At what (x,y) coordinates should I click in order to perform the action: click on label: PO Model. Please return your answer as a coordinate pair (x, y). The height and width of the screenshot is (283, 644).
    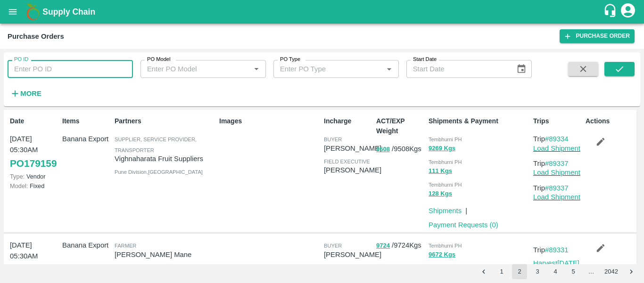
    Looking at the image, I should click on (159, 60).